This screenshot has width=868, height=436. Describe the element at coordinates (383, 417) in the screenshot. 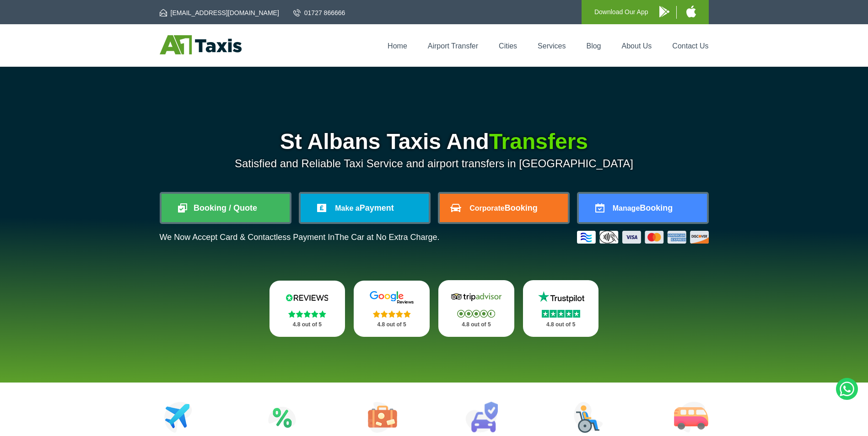

I see `img: Tours` at that location.